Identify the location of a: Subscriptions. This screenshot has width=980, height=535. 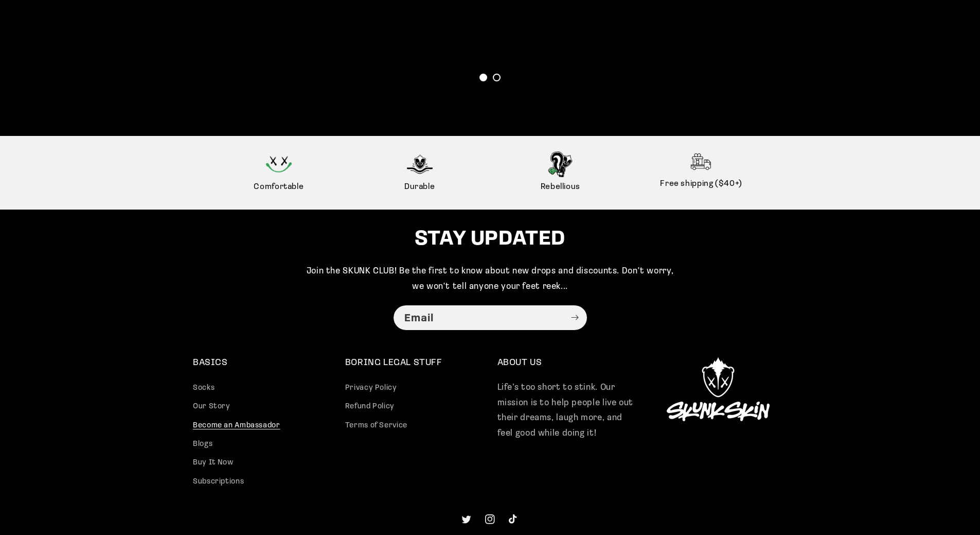
(218, 482).